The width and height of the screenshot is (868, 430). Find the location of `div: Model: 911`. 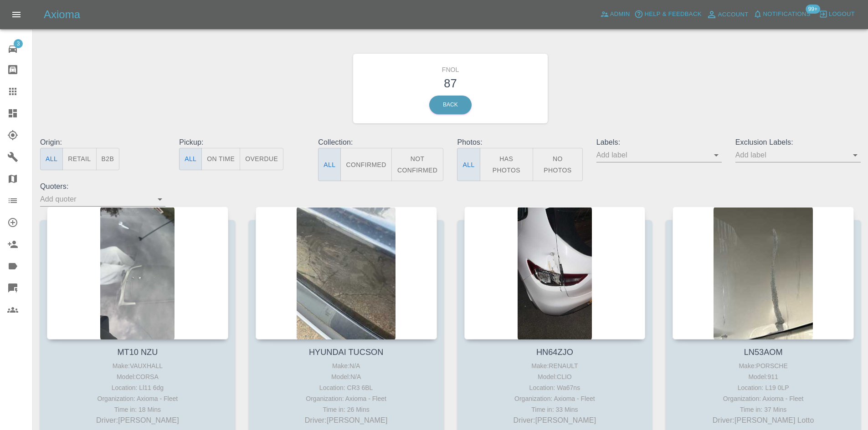

div: Model: 911 is located at coordinates (763, 377).